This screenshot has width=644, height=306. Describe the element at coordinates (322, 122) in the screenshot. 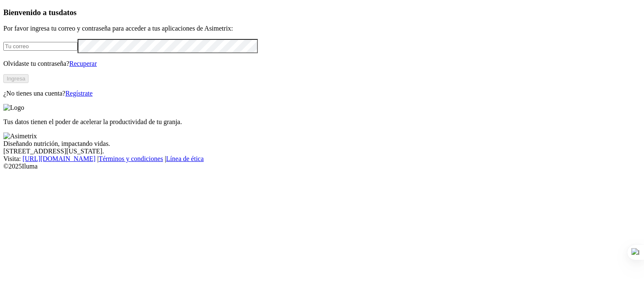

I see `p: Tus datos tienen el poder de acelerar la productividad de tu granja.` at that location.